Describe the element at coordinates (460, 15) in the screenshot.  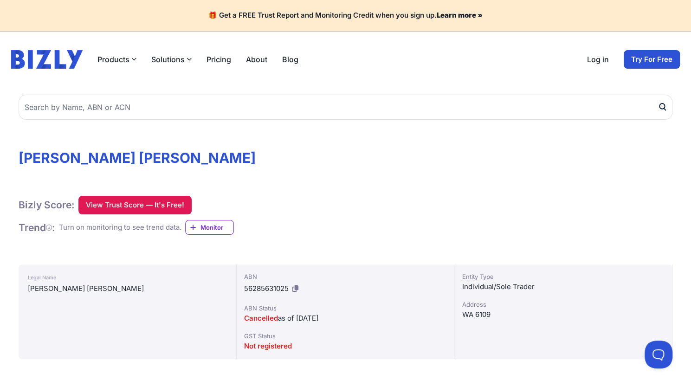
I see `a: Learn more »` at that location.